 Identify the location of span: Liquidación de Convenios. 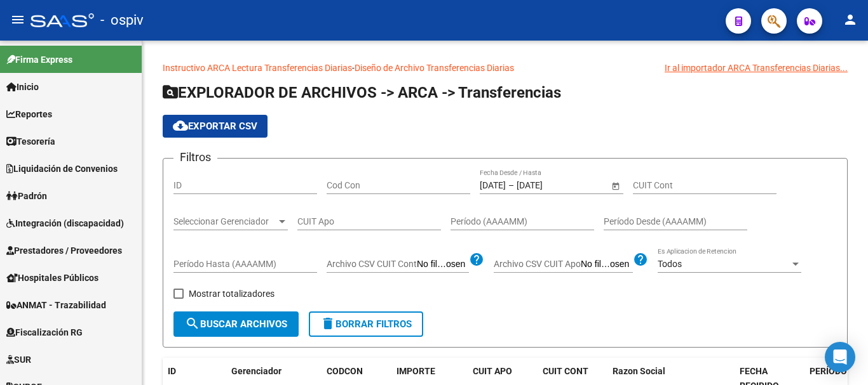
(62, 169).